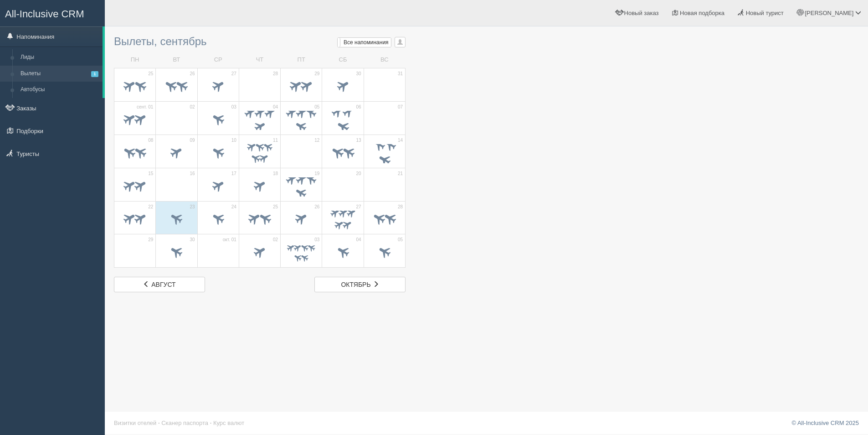 Image resolution: width=868 pixels, height=435 pixels. Describe the element at coordinates (52, 12) in the screenshot. I see `a: All-Inclusive CRM` at that location.